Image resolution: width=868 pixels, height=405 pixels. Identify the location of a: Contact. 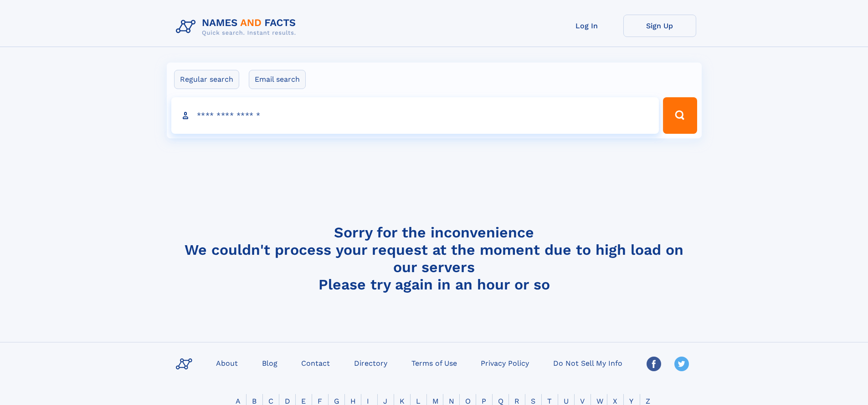
(316, 363).